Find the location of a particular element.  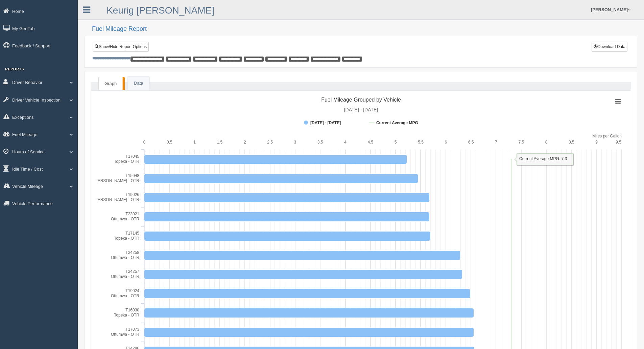

text: 2 is located at coordinates (245, 142).